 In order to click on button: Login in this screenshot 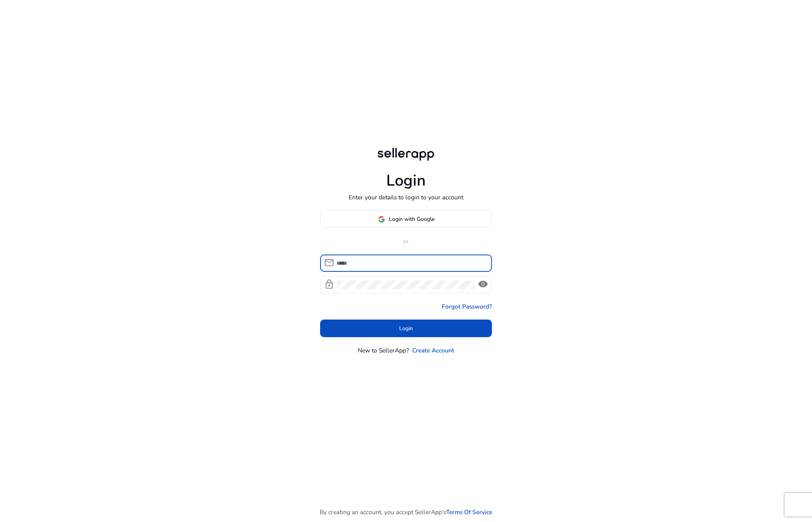, I will do `click(406, 328)`.